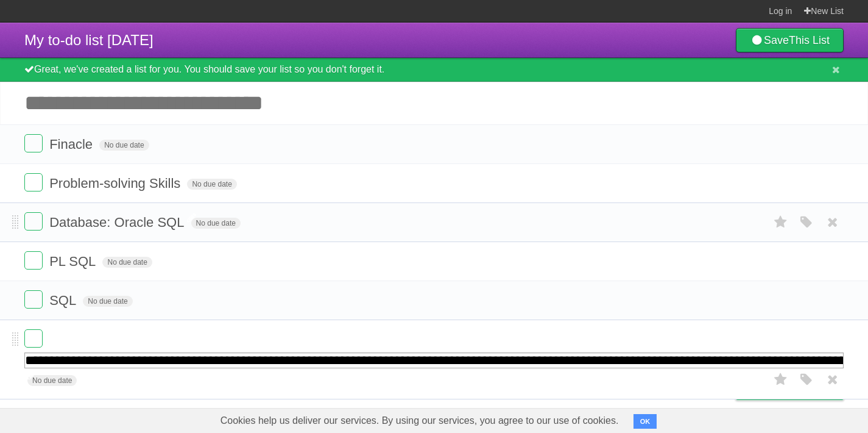  Describe the element at coordinates (645, 421) in the screenshot. I see `button: OK` at that location.